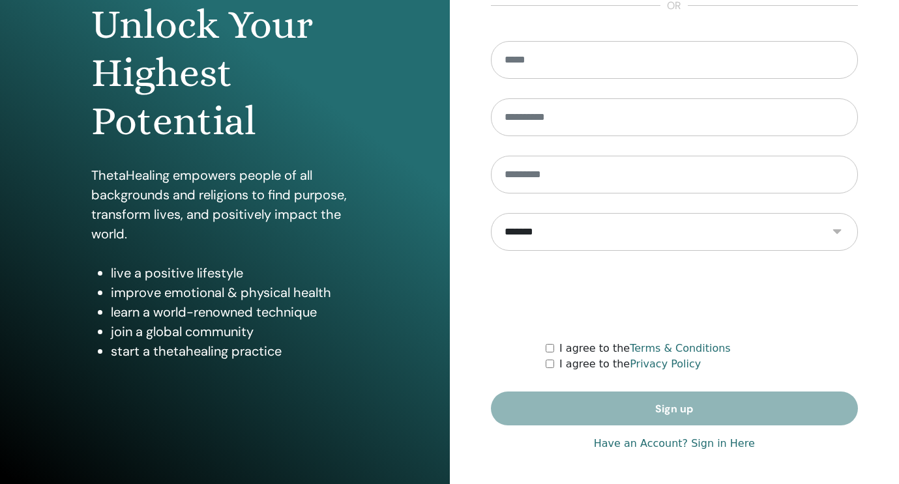  I want to click on li: live a positive lifestyle, so click(235, 273).